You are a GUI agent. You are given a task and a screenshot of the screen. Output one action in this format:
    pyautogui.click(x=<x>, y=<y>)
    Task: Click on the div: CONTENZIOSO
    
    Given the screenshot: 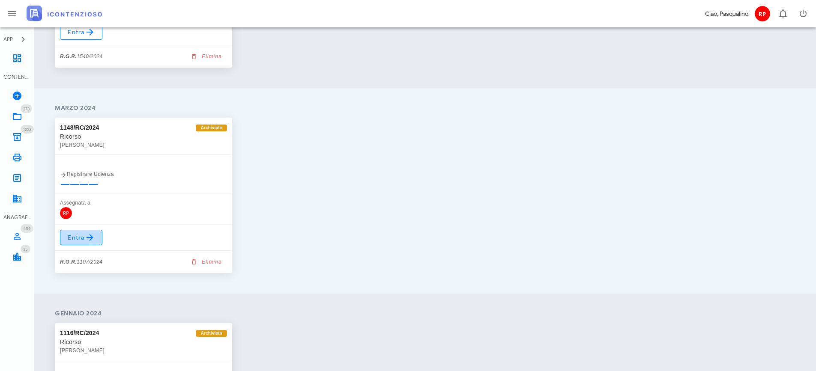 What is the action you would take?
    pyautogui.click(x=17, y=77)
    